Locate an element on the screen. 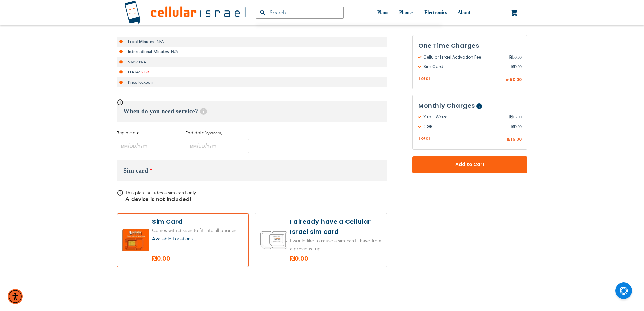 The width and height of the screenshot is (644, 311). span: 2GB is located at coordinates (145, 72).